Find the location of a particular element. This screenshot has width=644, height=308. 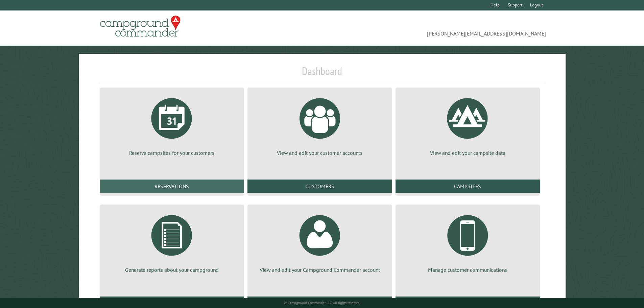

a: View and edit your customer accounts is located at coordinates (319, 125).